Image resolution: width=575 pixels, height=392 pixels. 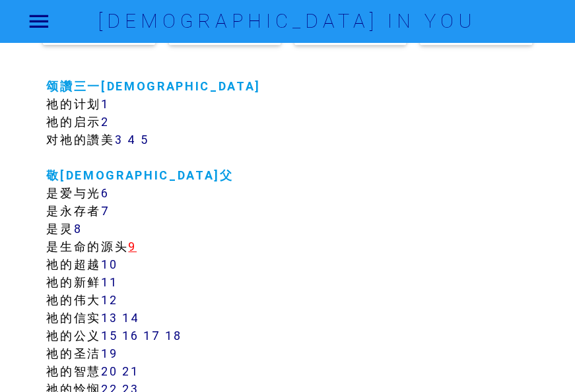 I want to click on a: 8, so click(x=77, y=229).